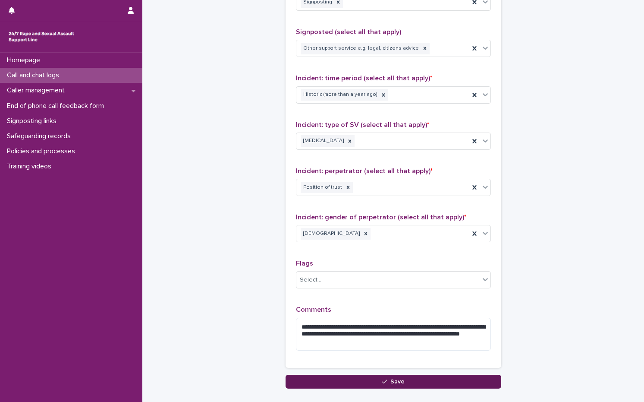  Describe the element at coordinates (41, 136) in the screenshot. I see `p: Safeguarding records` at that location.